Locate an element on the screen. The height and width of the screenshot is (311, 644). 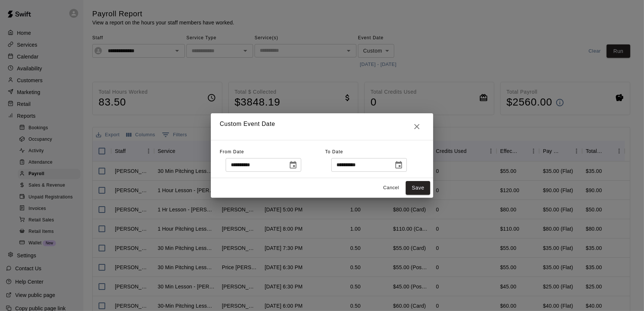
span: To Date is located at coordinates (334, 152).